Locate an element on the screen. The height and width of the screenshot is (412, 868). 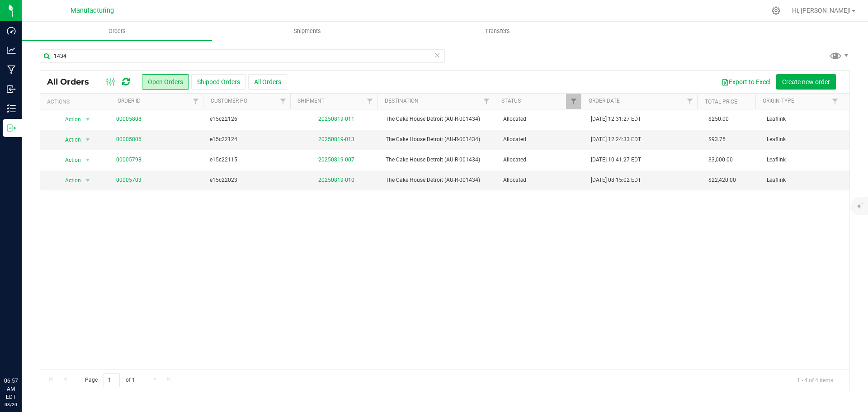
button: Shipped Orders is located at coordinates (218, 82).